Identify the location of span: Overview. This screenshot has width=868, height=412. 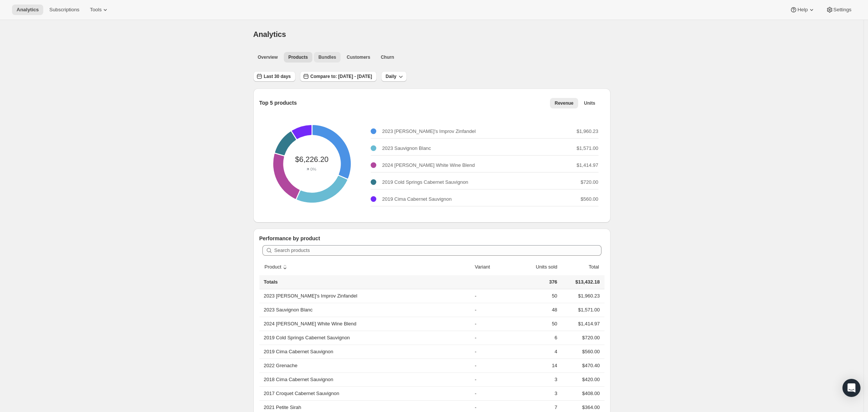
(267, 57).